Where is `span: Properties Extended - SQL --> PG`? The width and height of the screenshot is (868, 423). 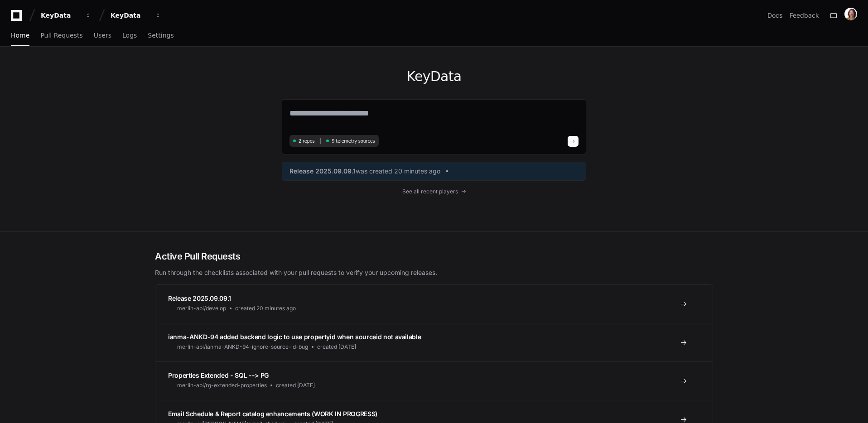 span: Properties Extended - SQL --> PG is located at coordinates (218, 375).